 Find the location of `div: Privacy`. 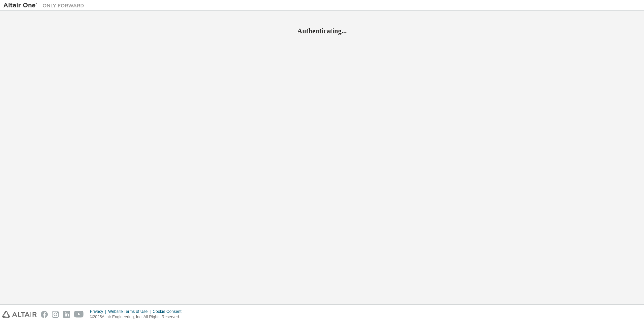

div: Privacy is located at coordinates (99, 311).